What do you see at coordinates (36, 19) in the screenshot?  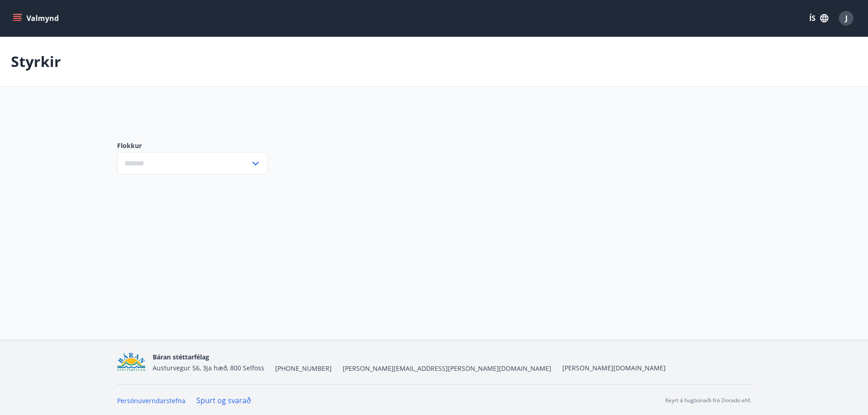 I see `button: menu` at bounding box center [36, 19].